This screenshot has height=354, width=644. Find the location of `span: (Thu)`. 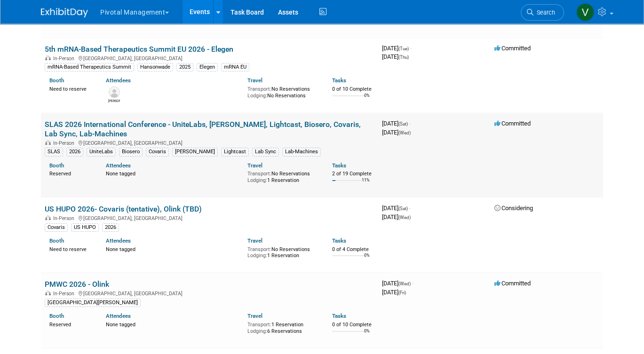

span: (Thu) is located at coordinates (403, 57).